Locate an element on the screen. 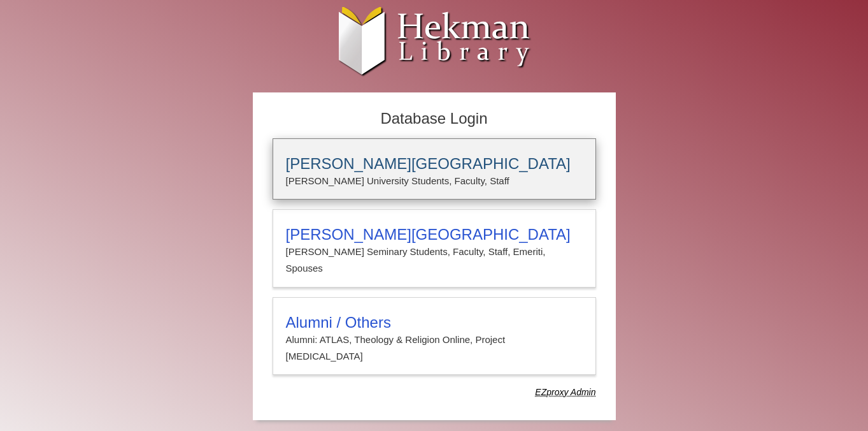 The image size is (868, 431). h2: Database Login is located at coordinates (434, 118).